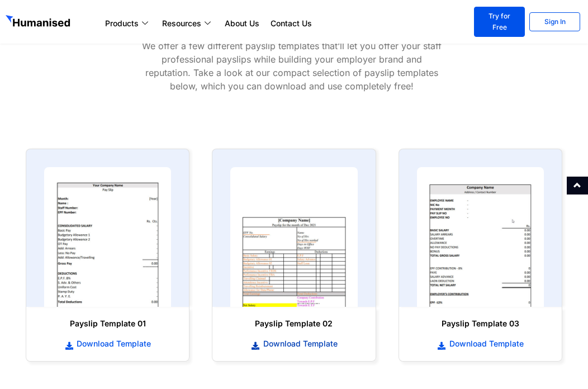 This screenshot has width=588, height=389. Describe the element at coordinates (554, 22) in the screenshot. I see `a: Sign In` at that location.